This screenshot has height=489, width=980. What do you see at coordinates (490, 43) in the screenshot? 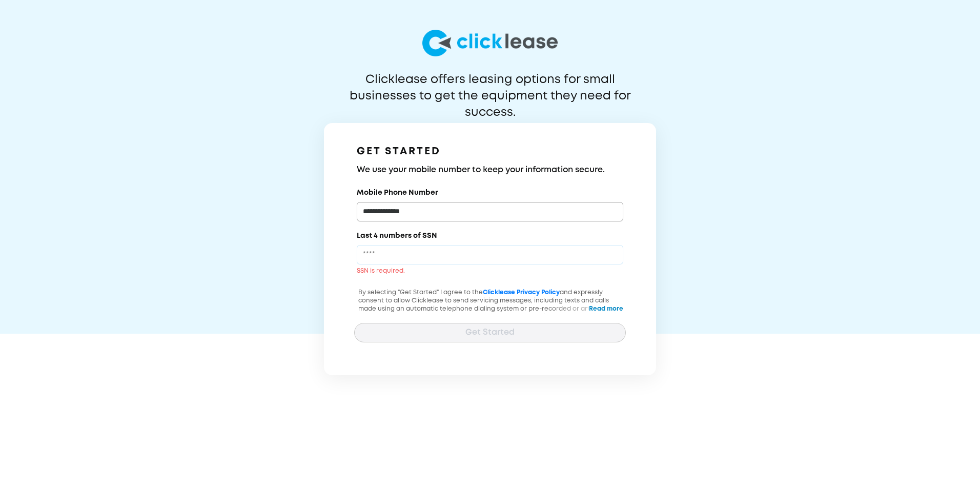
I see `img: logo-larg` at bounding box center [490, 43].